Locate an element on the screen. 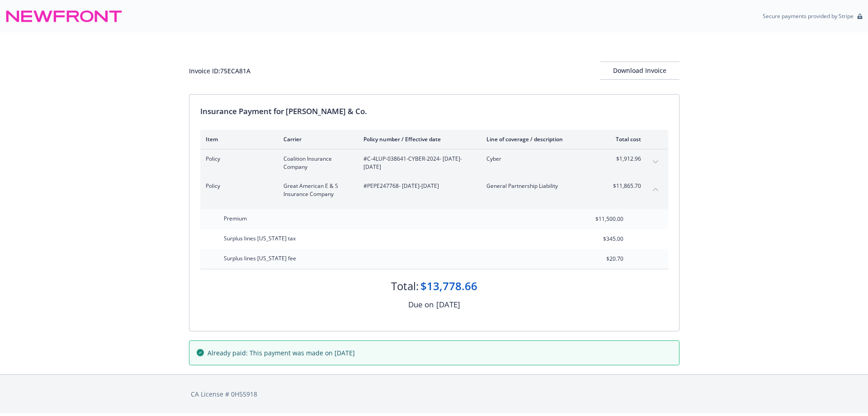 The width and height of the screenshot is (868, 416). span: $11,865.70 is located at coordinates (624, 186).